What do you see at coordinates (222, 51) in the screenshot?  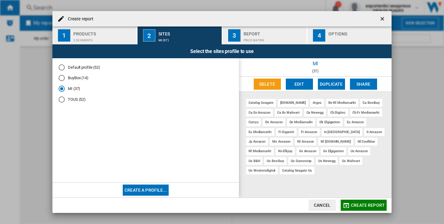 I see `div: Select the sites profile to use` at bounding box center [222, 51].